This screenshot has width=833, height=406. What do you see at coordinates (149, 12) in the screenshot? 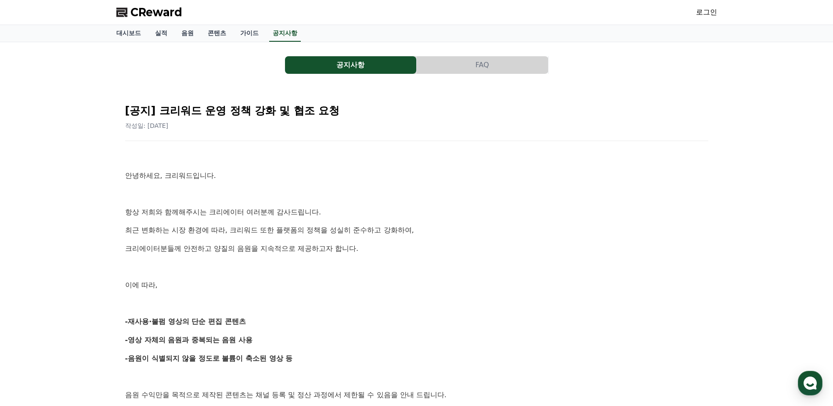
I see `a: CReward` at bounding box center [149, 12].